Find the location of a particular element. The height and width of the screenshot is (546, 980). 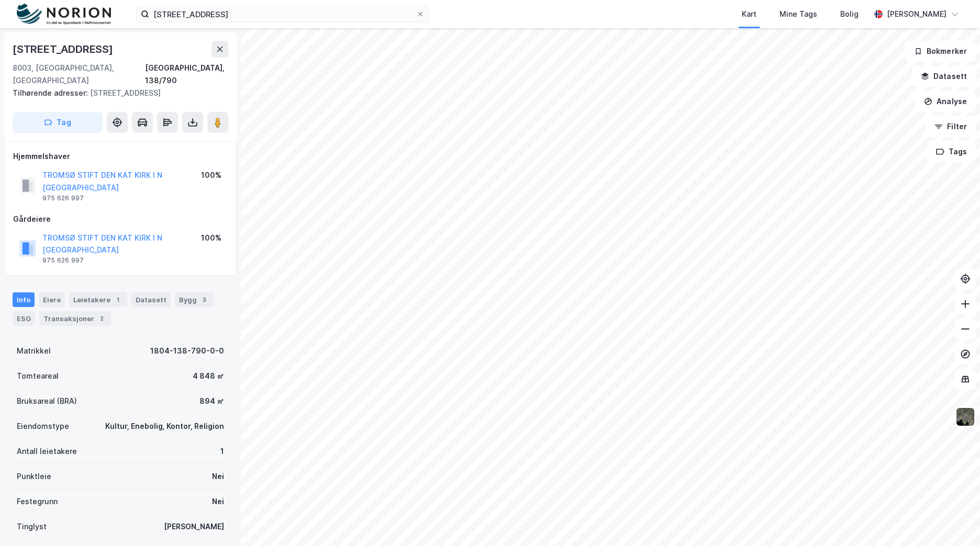

div: Festegrunn is located at coordinates (37, 502).